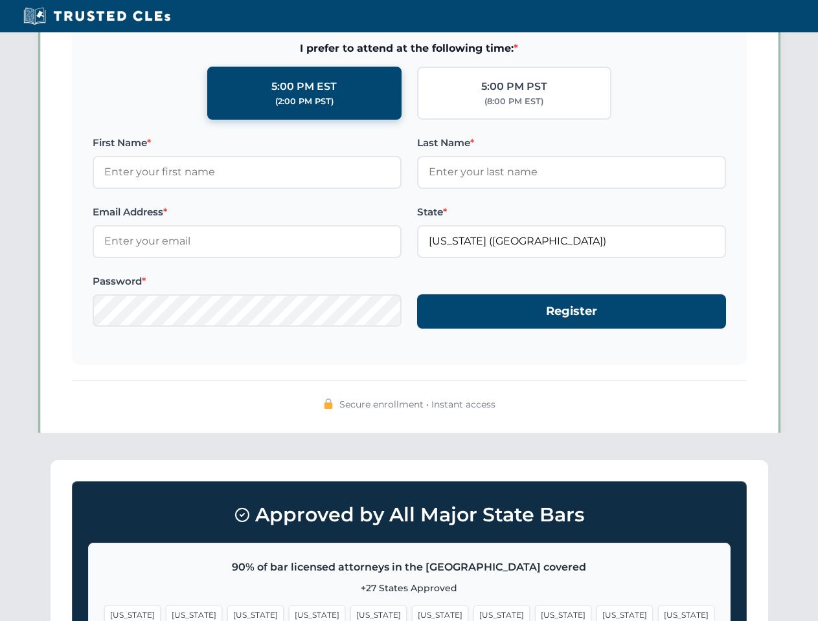  What do you see at coordinates (247, 241) in the screenshot?
I see `input: Enter your email` at bounding box center [247, 241].